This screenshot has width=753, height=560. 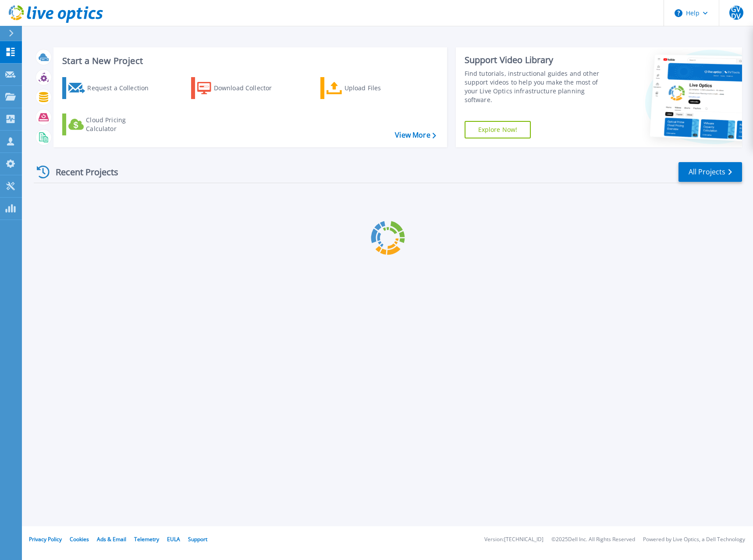 I want to click on div: Recent Projects, so click(x=82, y=172).